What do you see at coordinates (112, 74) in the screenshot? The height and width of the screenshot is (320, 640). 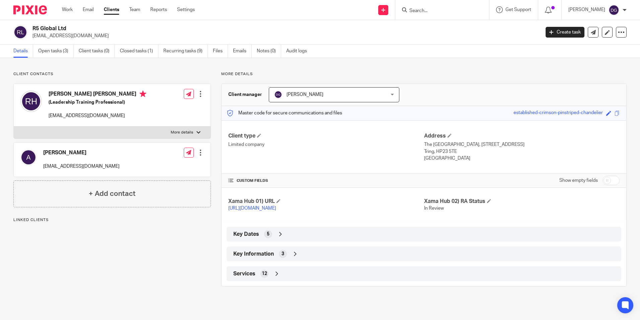 I see `p: Client contacts` at bounding box center [112, 74].